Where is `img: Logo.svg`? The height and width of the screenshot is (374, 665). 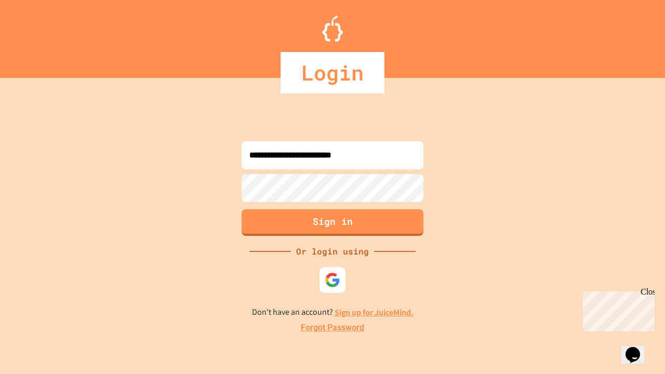 img: Logo.svg is located at coordinates (333, 29).